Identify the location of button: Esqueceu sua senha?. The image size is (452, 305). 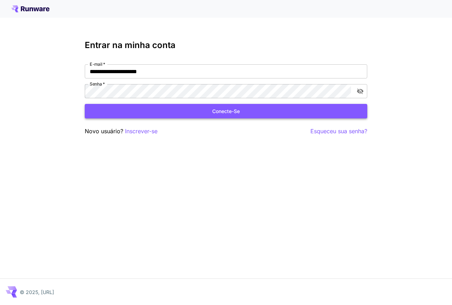
(338, 131).